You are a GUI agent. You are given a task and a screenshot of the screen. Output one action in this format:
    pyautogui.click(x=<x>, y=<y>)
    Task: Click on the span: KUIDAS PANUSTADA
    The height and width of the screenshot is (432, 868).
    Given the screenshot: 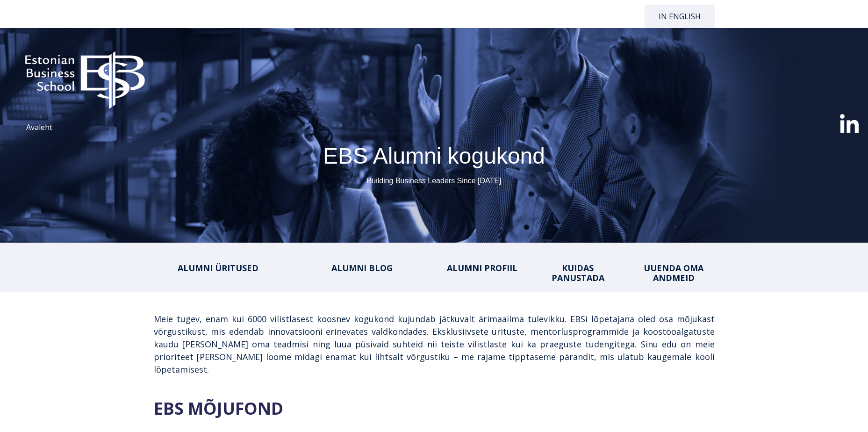 What is the action you would take?
    pyautogui.click(x=578, y=273)
    